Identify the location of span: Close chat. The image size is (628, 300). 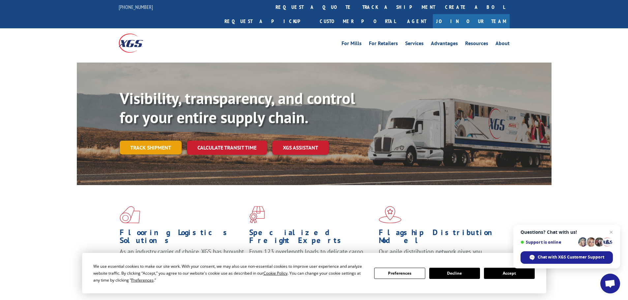
(611, 232).